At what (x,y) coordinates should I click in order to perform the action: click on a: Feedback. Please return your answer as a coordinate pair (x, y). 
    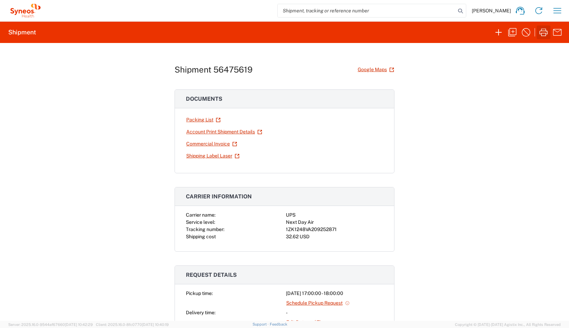
    Looking at the image, I should click on (278, 324).